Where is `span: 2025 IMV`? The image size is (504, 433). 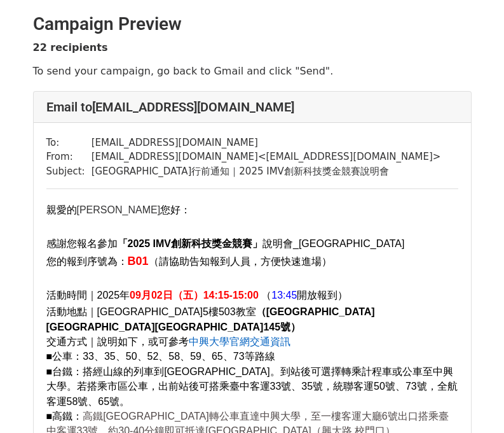 span: 2025 IMV is located at coordinates (149, 243).